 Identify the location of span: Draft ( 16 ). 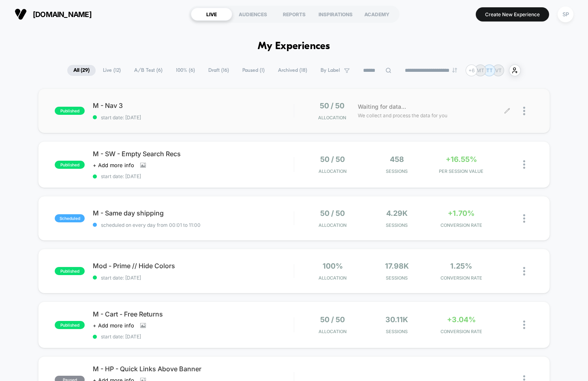
(218, 70).